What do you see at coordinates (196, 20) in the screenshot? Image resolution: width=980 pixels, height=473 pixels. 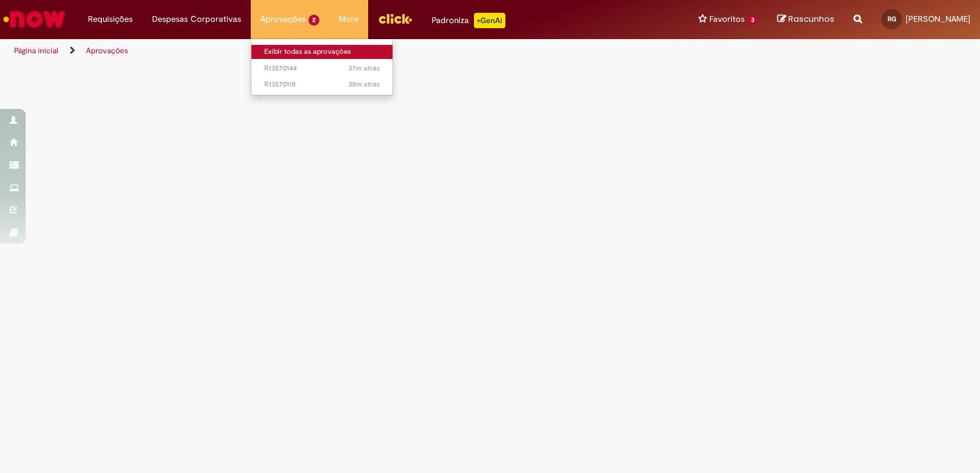 I see `span: Despesas Corporativas` at bounding box center [196, 20].